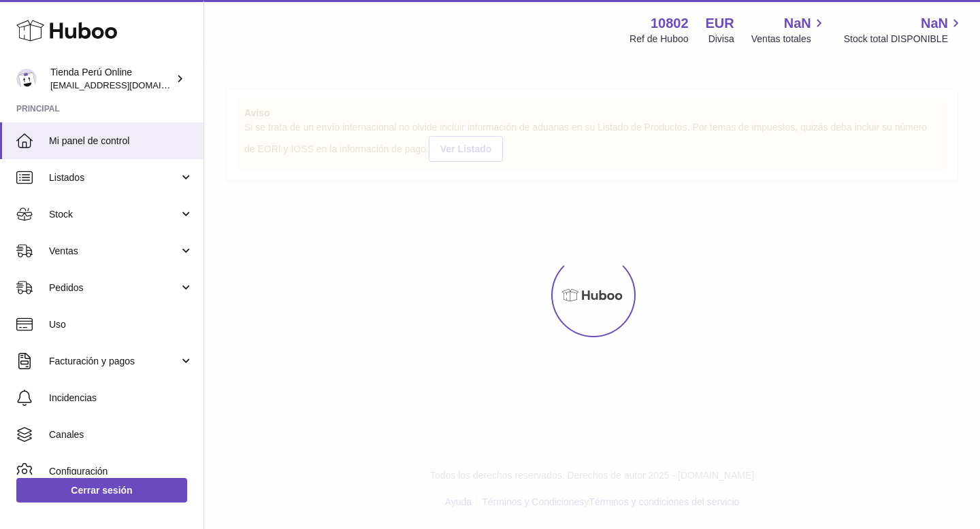 Image resolution: width=980 pixels, height=529 pixels. Describe the element at coordinates (788, 38) in the screenshot. I see `span: Ventas totales` at that location.